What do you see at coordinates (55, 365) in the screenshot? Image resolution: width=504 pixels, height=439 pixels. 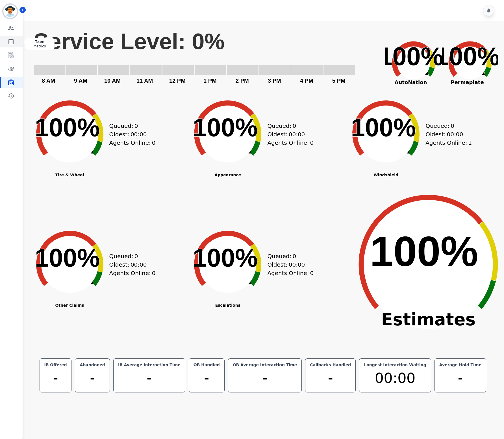 I see `div: IB Offered` at bounding box center [55, 365].